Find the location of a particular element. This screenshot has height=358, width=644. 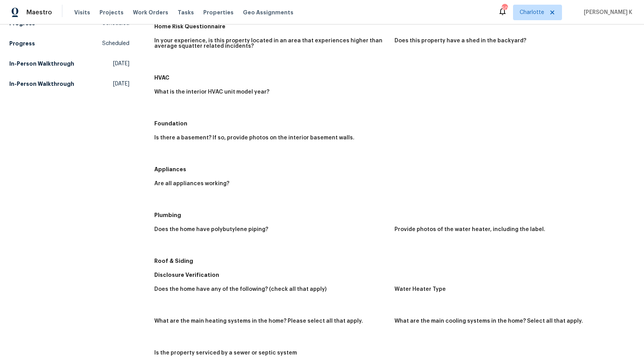

h5: Foundation is located at coordinates (394, 124).